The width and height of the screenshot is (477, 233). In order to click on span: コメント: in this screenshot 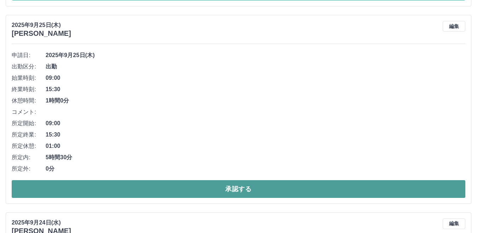, I will do `click(29, 112)`.